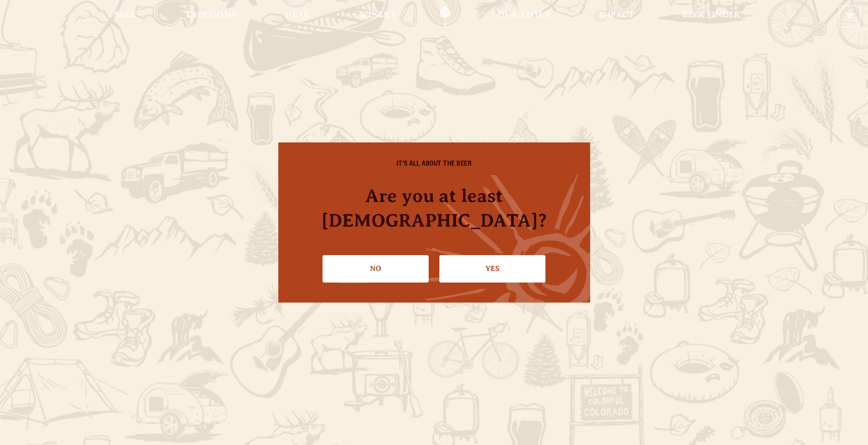  I want to click on a: Taprooms, so click(211, 16).